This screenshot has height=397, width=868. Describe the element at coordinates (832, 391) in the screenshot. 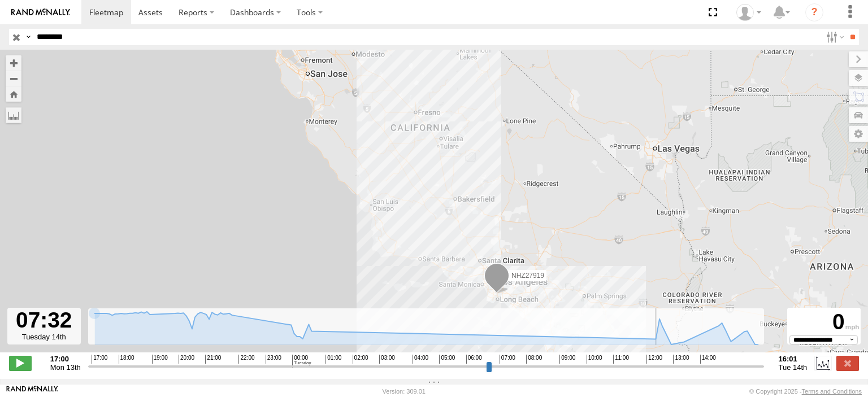

I see `a: Terms and Conditions` at that location.